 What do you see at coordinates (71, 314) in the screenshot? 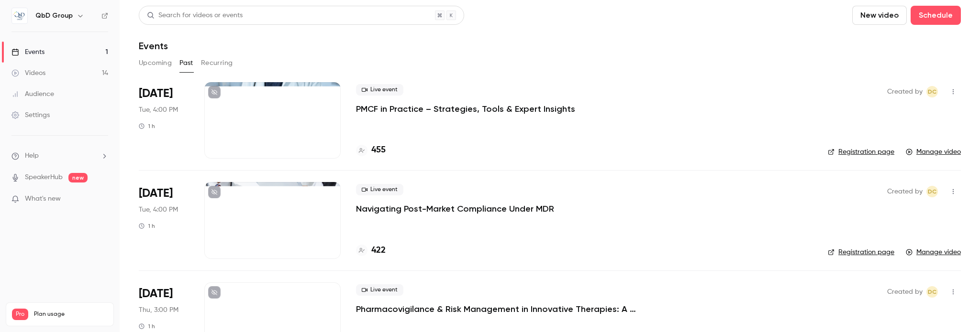
I see `span: Plan usage` at bounding box center [71, 314].